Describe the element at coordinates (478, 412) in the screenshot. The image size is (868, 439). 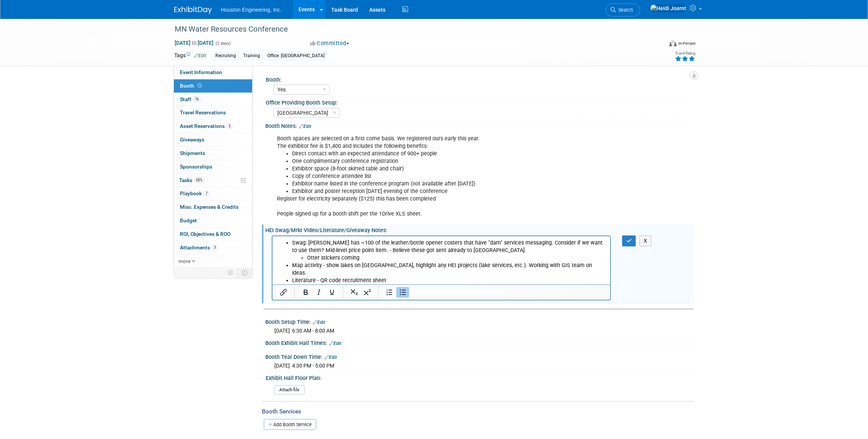
I see `div: Booth Services` at that location.